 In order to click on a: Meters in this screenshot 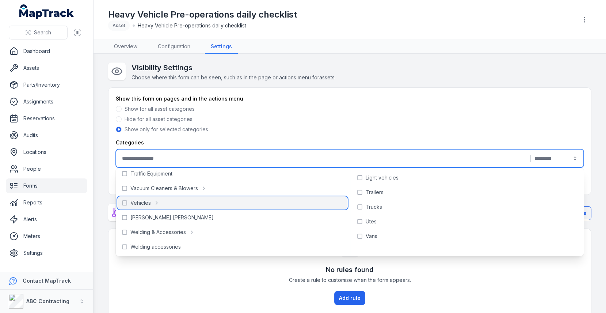, I will do `click(46, 236)`.